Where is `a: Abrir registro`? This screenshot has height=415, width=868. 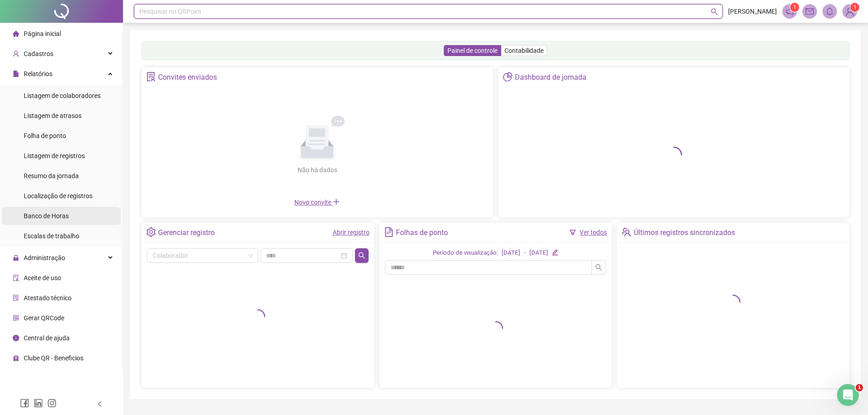
a: Abrir registro is located at coordinates (351, 233).